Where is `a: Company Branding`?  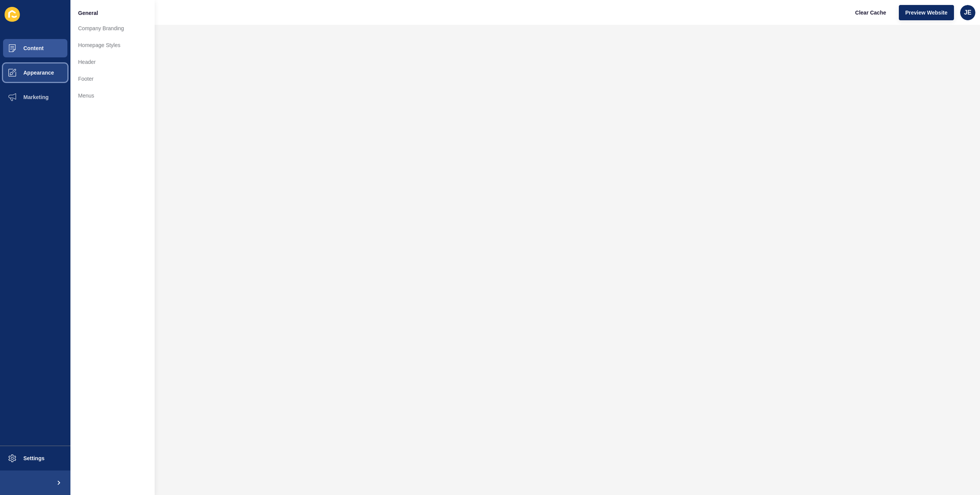
a: Company Branding is located at coordinates (113, 28).